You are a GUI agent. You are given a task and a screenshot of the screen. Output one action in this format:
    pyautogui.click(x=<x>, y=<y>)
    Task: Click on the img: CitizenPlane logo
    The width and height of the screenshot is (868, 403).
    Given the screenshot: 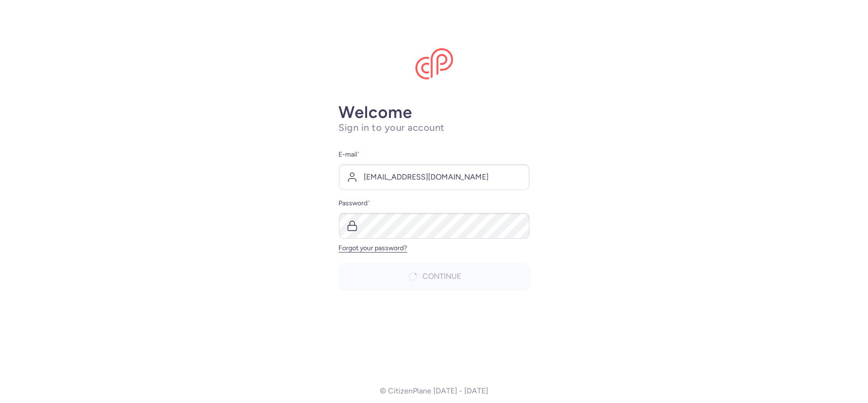 What is the action you would take?
    pyautogui.click(x=434, y=64)
    